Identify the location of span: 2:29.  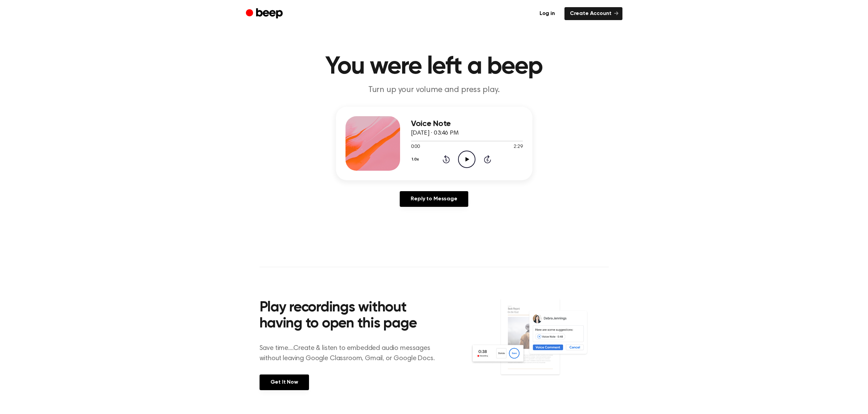
(518, 147).